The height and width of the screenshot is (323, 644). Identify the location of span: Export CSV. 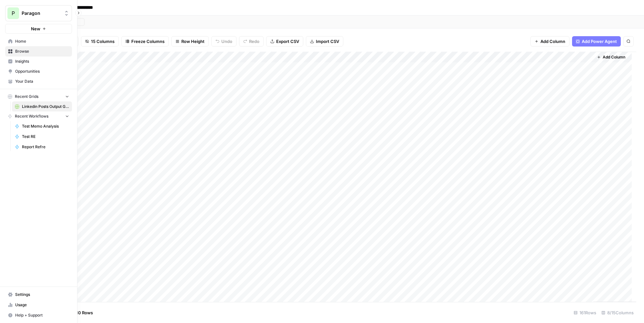
(288, 41).